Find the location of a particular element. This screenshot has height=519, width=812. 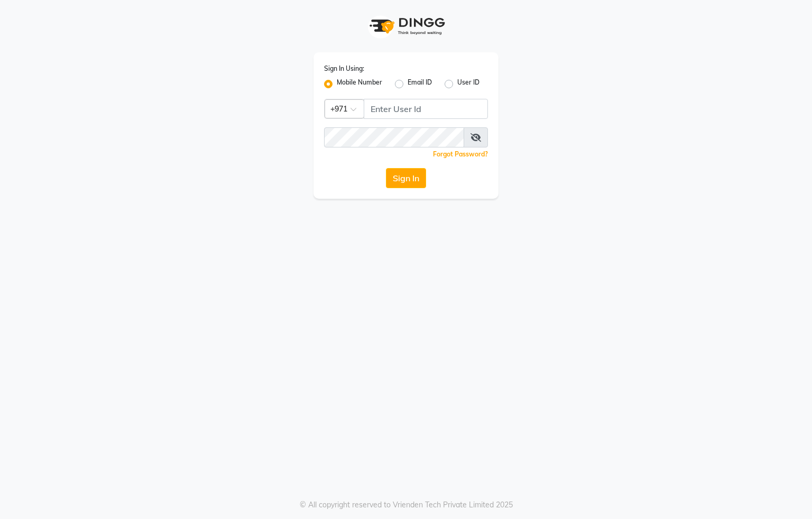

a: Forgot Password? is located at coordinates (461, 154).